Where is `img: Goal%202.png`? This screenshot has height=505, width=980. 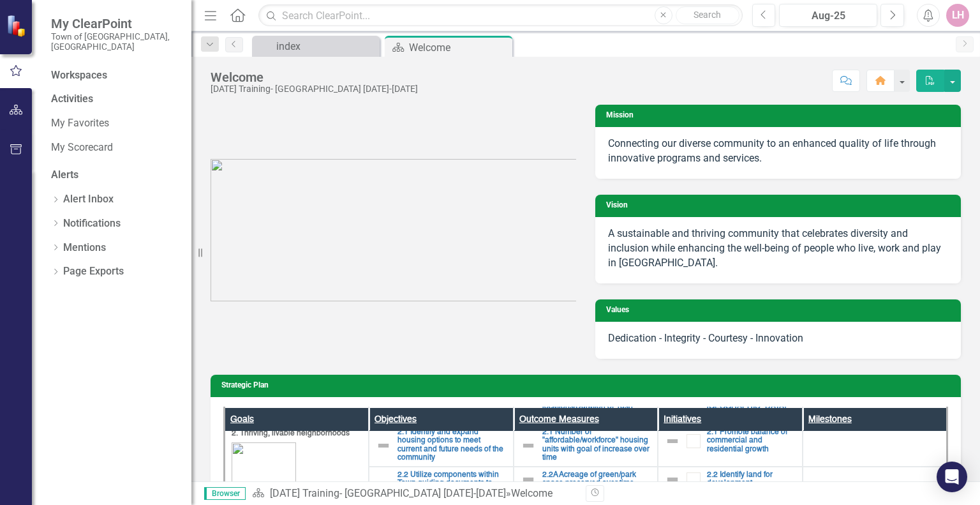 img: Goal%202.png is located at coordinates (264, 472).